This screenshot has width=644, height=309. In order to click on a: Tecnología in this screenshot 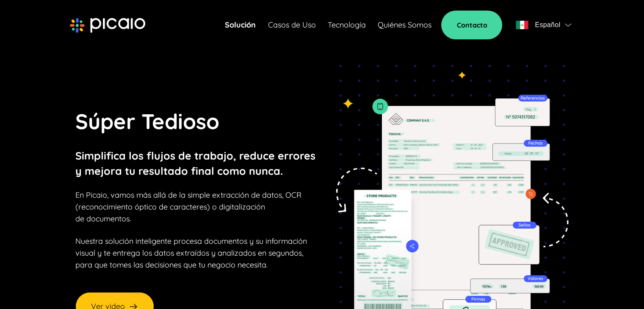, I will do `click(346, 25)`.